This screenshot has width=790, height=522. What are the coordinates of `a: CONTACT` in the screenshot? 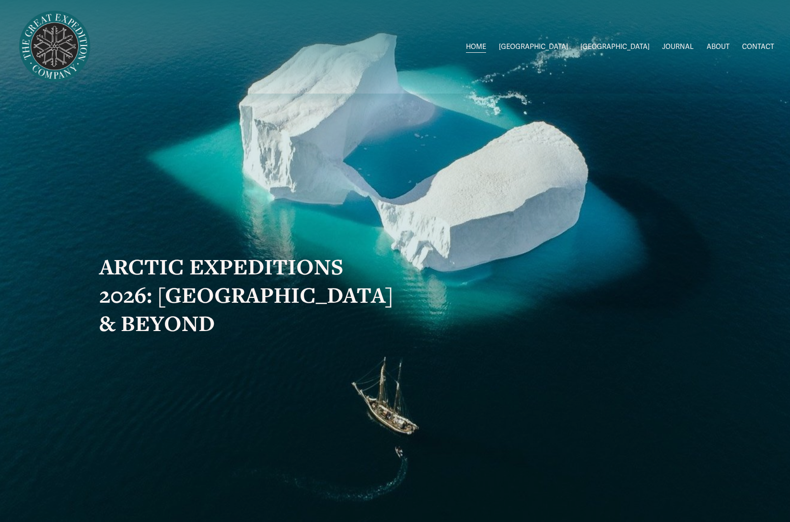 It's located at (758, 47).